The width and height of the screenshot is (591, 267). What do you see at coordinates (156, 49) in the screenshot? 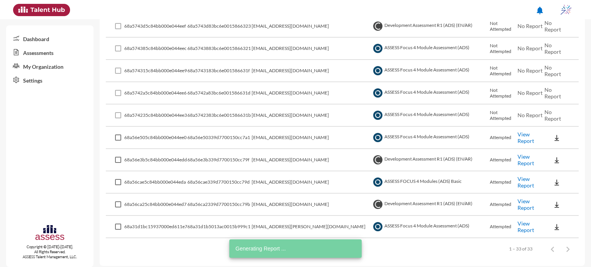
I see `td: 68a574385c84bb000e044eec` at bounding box center [156, 49].